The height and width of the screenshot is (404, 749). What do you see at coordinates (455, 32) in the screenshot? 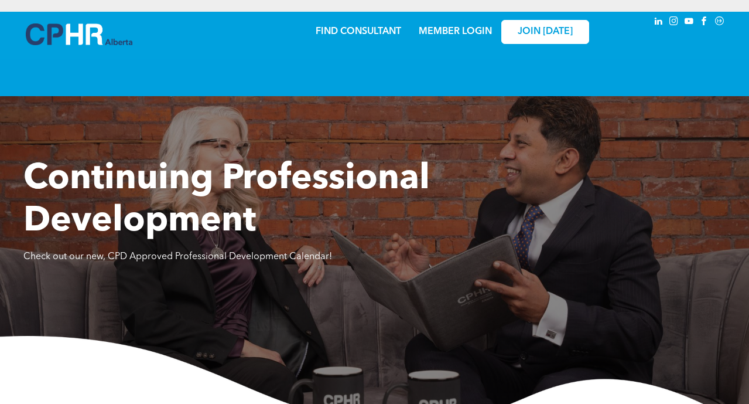
I see `a: MEMBER LOGIN` at bounding box center [455, 32].